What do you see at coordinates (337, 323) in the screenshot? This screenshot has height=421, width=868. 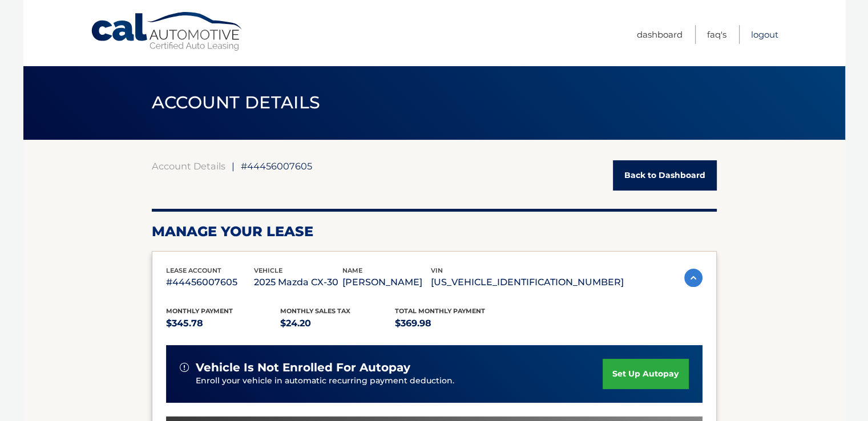 I see `p: $24.20` at bounding box center [337, 323].